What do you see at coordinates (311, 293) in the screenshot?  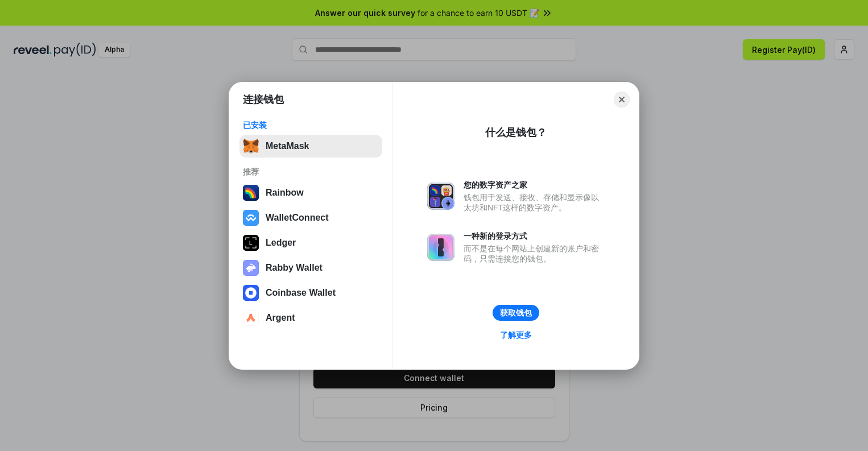 I see `button: Coinbase Wallet` at bounding box center [311, 293].